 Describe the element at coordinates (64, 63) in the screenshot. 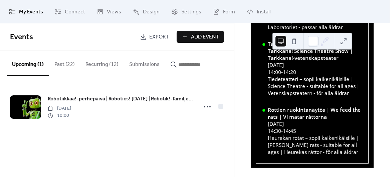

I see `button: Past (22)` at that location.